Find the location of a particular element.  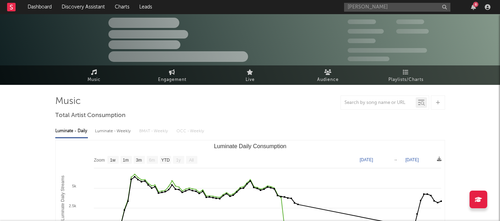

text: Zoom is located at coordinates (99, 161).